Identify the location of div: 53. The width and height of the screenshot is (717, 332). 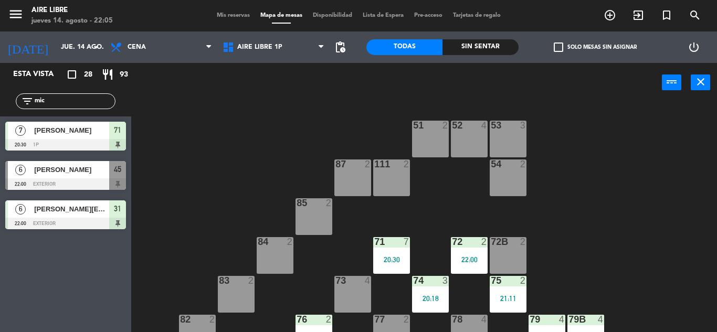
(490, 125).